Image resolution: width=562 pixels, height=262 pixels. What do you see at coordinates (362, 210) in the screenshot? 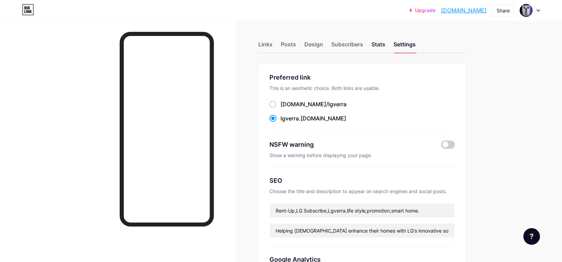
I see `input: Title` at bounding box center [362, 210].